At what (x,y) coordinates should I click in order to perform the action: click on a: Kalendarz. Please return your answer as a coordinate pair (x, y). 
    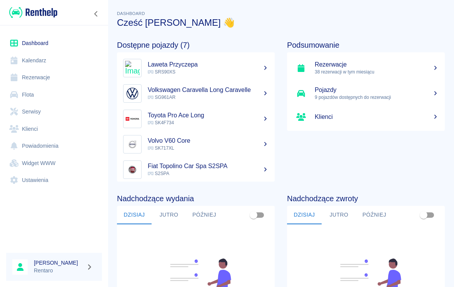
    Looking at the image, I should click on (54, 60).